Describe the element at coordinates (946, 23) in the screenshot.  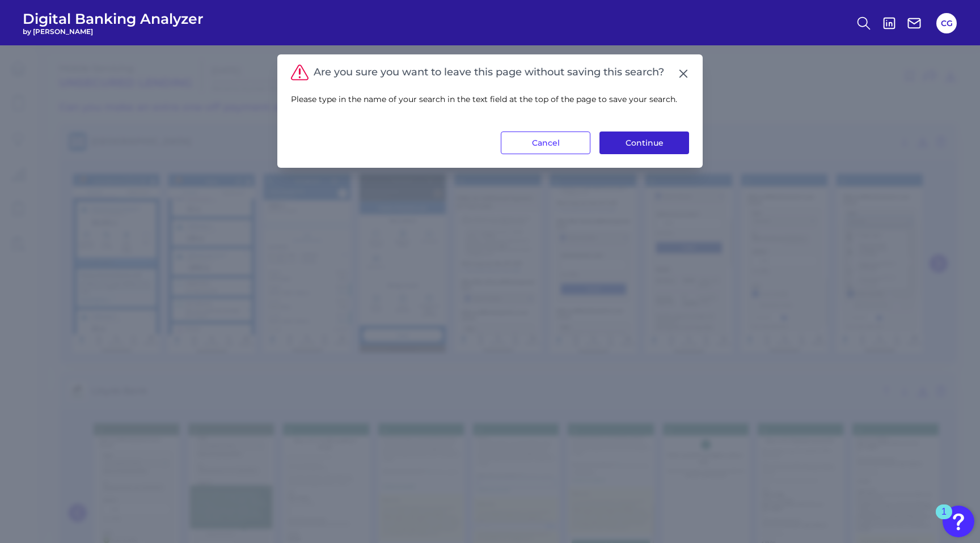
I see `button: CG` at that location.